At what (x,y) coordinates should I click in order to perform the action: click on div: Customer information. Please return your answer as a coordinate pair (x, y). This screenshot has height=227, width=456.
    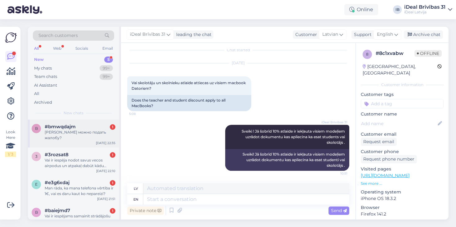
    Looking at the image, I should click on (402, 85).